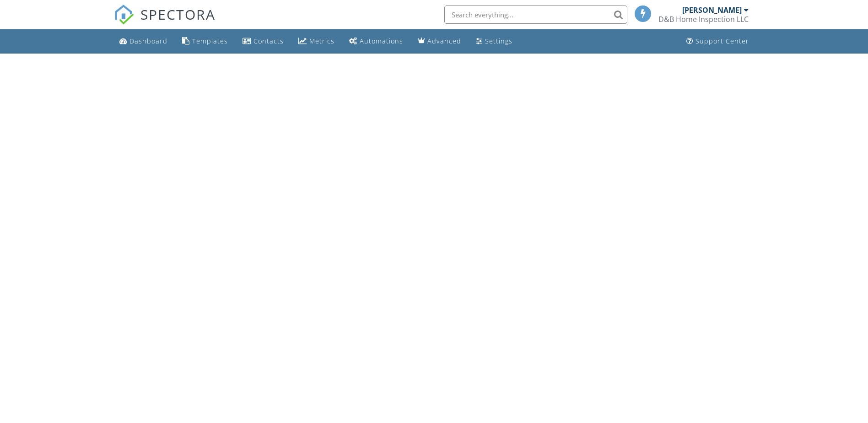  What do you see at coordinates (165, 22) in the screenshot?
I see `a: SPECTORA` at bounding box center [165, 22].